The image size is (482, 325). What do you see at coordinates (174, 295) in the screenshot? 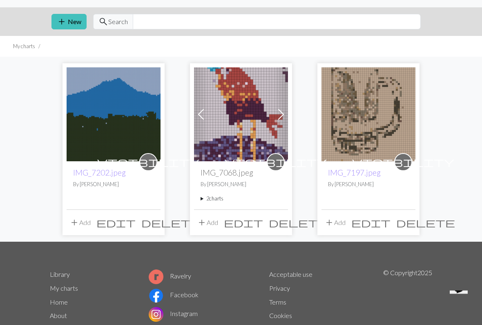
I see `a: Facebook` at bounding box center [174, 295].